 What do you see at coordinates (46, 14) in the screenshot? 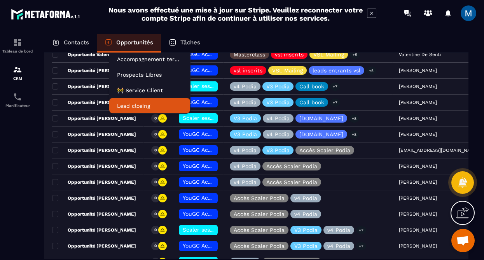
I see `img: logo` at bounding box center [46, 14].